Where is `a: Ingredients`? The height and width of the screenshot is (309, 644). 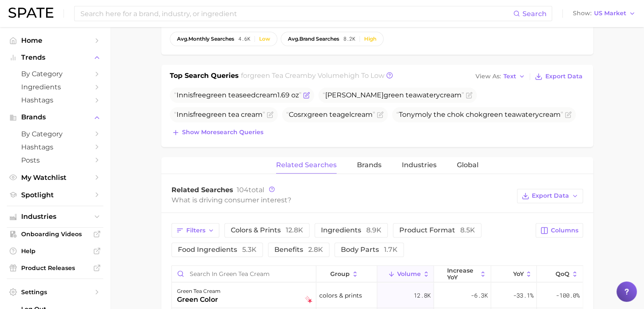 a: Ingredients is located at coordinates (55, 87).